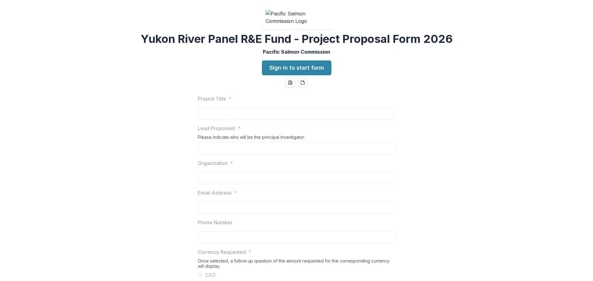  I want to click on div: Please indicate who will be the principal investigator., so click(296, 138).